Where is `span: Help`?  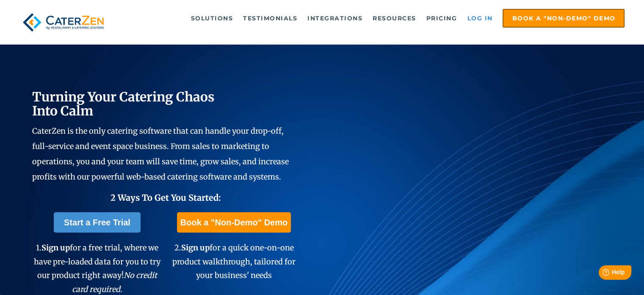
span: Help is located at coordinates (49, 10).